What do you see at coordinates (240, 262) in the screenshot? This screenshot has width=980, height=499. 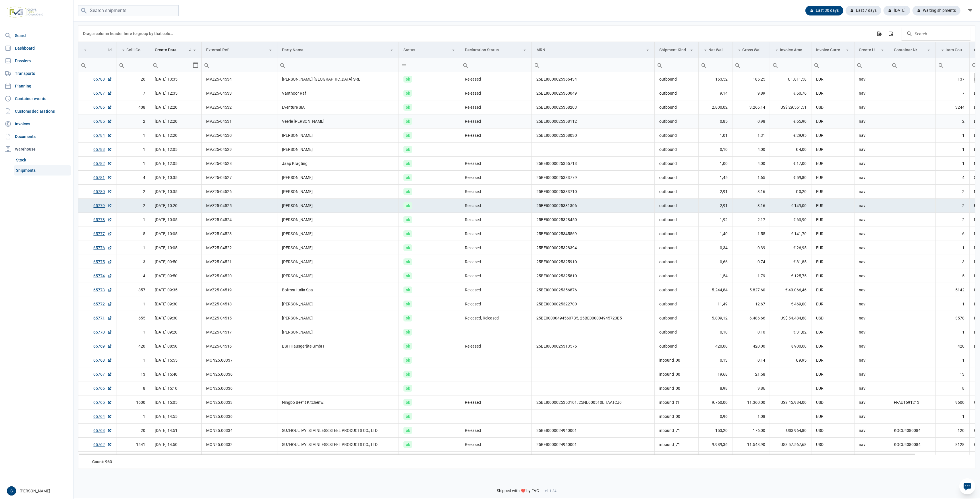 I see `td: MVZ25-04521` at bounding box center [240, 262].